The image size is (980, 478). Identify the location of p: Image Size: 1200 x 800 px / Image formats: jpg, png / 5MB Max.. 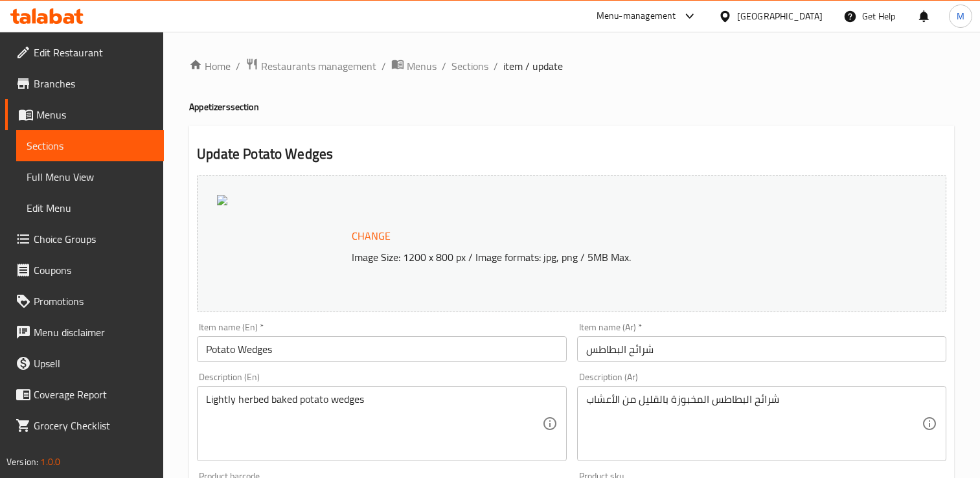
(612, 258).